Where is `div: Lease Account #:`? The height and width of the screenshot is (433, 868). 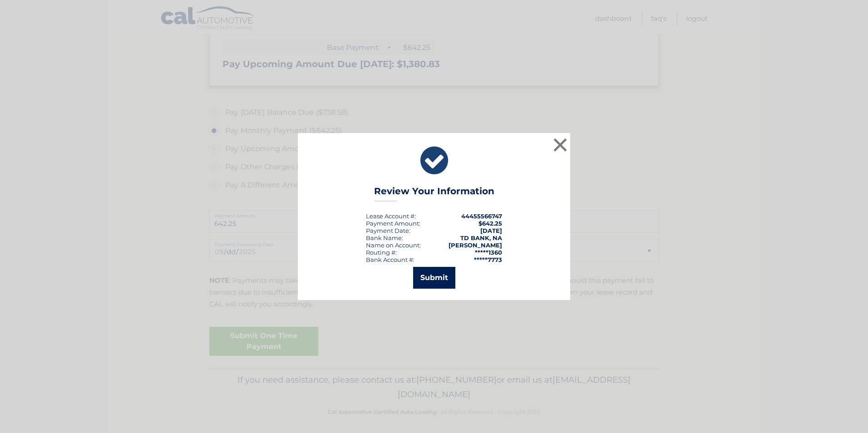
div: Lease Account #: is located at coordinates (391, 216).